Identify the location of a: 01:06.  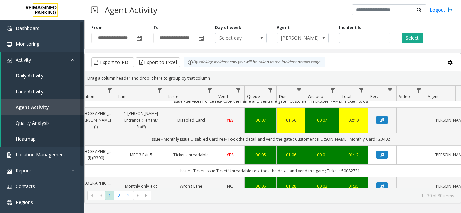
(291, 155).